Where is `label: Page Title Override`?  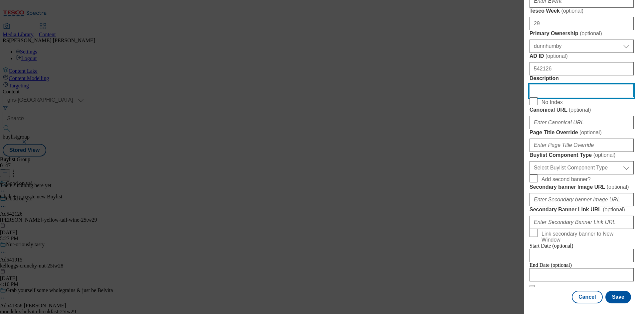 label: Page Title Override is located at coordinates (581, 133).